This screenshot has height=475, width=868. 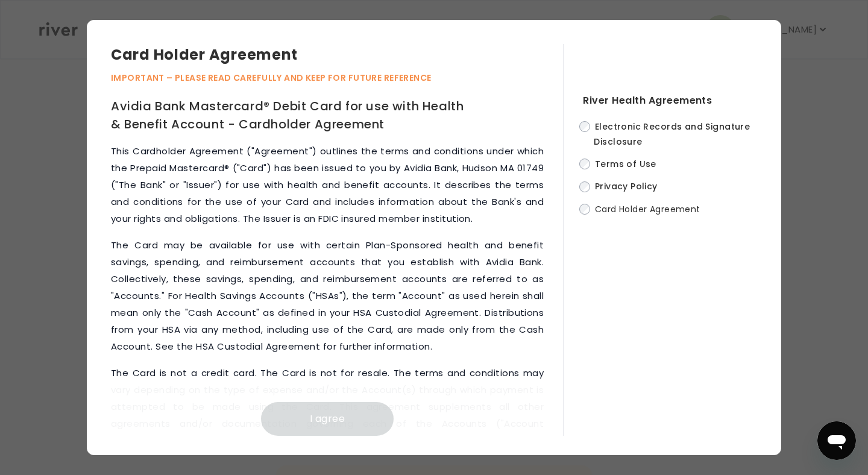 I want to click on span: Electronic Records and Signature Disclosure, so click(x=671, y=134).